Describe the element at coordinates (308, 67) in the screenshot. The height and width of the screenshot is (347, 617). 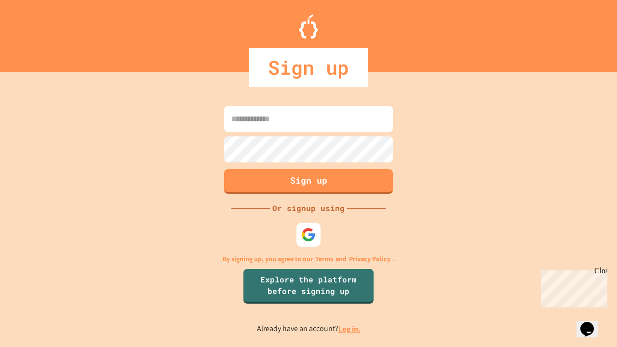
I see `div: Sign up` at that location.